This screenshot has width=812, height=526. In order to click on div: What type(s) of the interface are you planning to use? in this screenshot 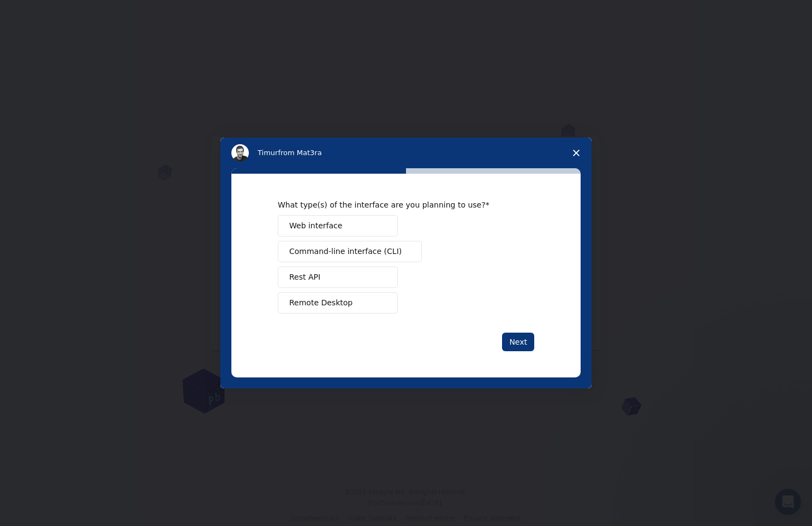, I will do `click(398, 205)`.